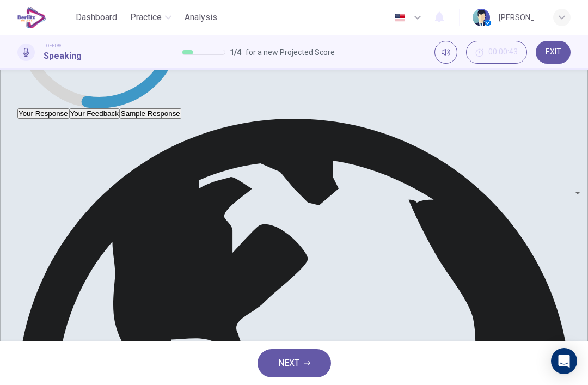 This screenshot has width=588, height=385. I want to click on button: Analysis, so click(201, 17).